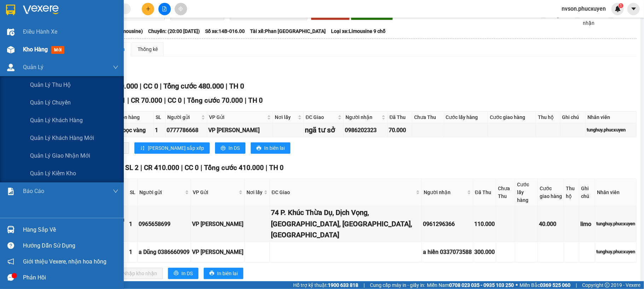 Image resolution: width=644 pixels, height=289 pixels. What do you see at coordinates (234, 168) in the screenshot?
I see `span: Tổng cước 410.000` at bounding box center [234, 168].